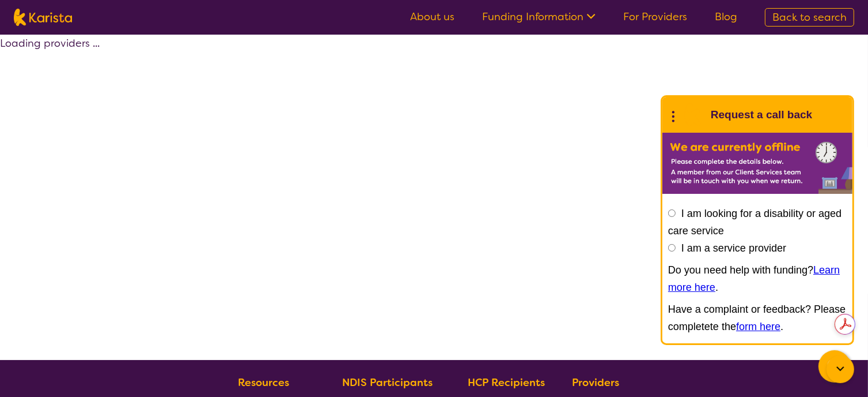 This screenshot has height=397, width=868. Describe the element at coordinates (506, 382) in the screenshot. I see `b: HCP Recipients` at that location.